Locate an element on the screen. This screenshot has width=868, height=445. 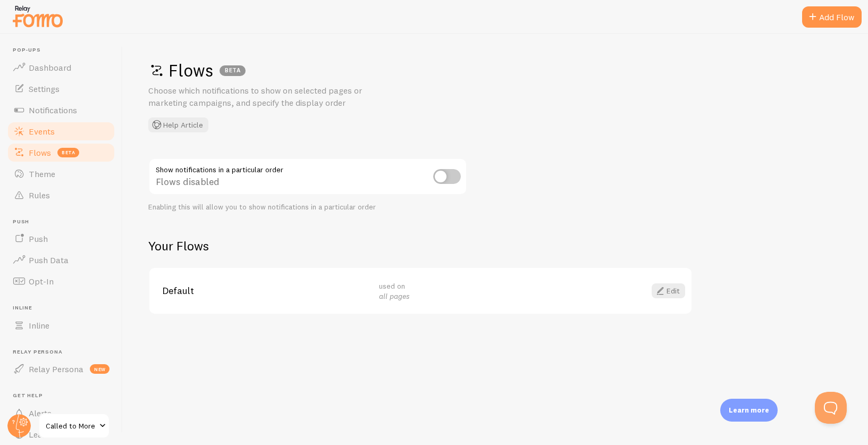
a: Edit is located at coordinates (668, 291).